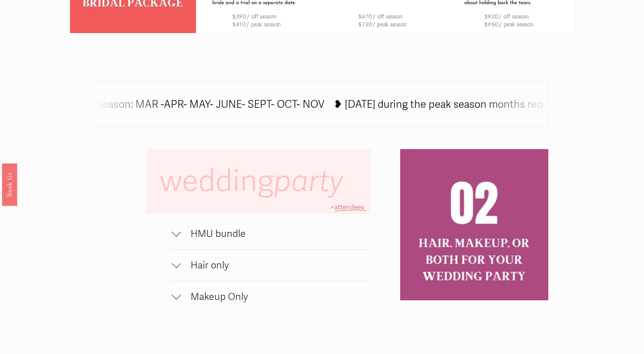 This screenshot has height=354, width=644. Describe the element at coordinates (276, 297) in the screenshot. I see `span: Makeup Only` at that location.